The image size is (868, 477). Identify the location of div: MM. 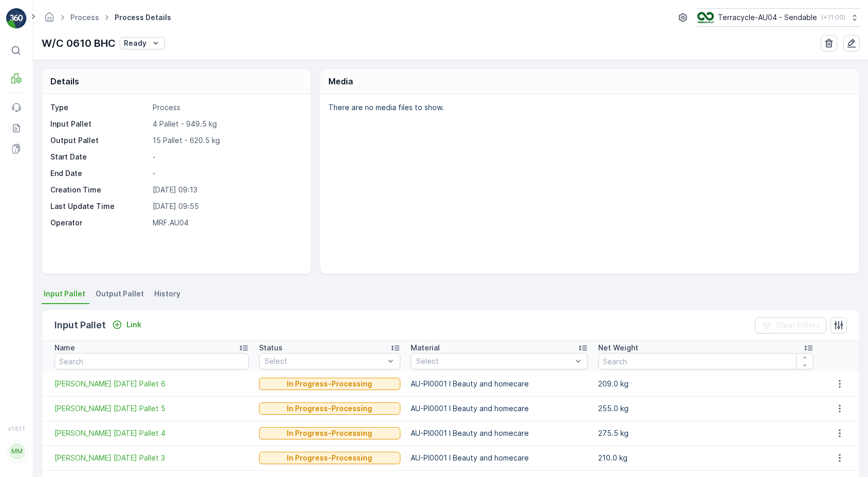
(17, 451).